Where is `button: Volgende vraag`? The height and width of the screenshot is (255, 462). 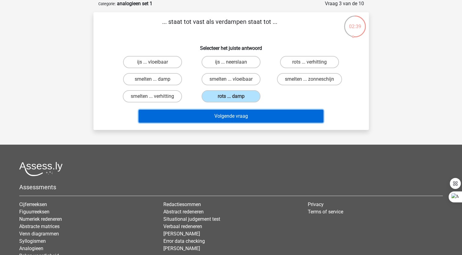
button: Volgende vraag is located at coordinates (231, 116).